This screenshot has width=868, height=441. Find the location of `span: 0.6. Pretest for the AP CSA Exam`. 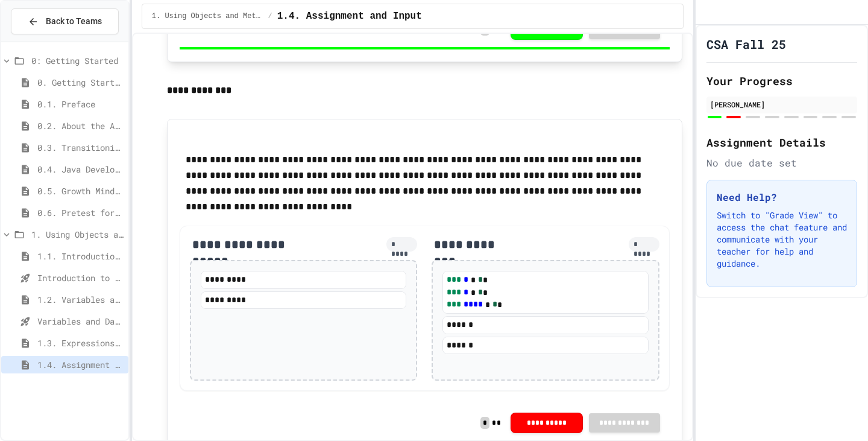

span: 0.6. Pretest for the AP CSA Exam is located at coordinates (80, 212).